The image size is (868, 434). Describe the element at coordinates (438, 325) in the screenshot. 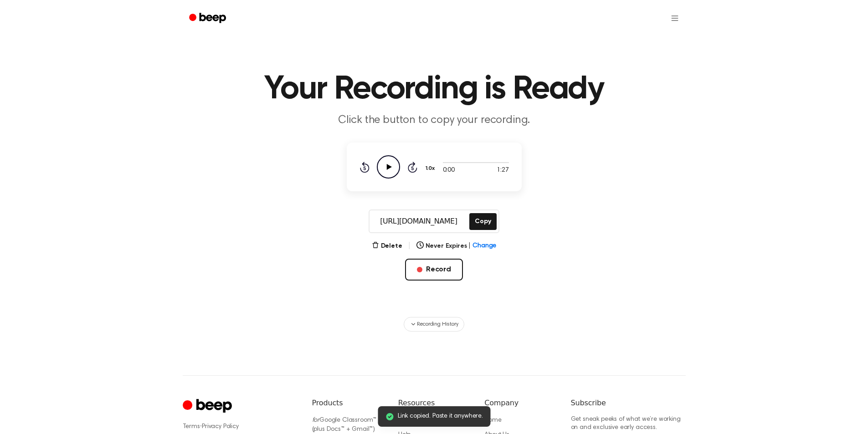

I see `span: Recording History` at that location.